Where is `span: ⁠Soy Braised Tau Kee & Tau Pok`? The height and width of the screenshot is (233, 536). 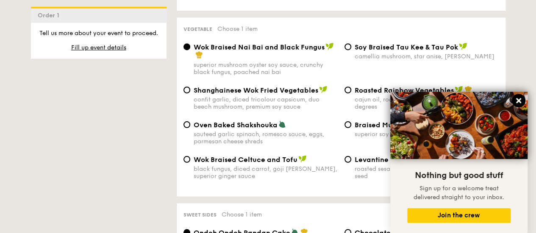 span: ⁠Soy Braised Tau Kee & Tau Pok is located at coordinates (406, 47).